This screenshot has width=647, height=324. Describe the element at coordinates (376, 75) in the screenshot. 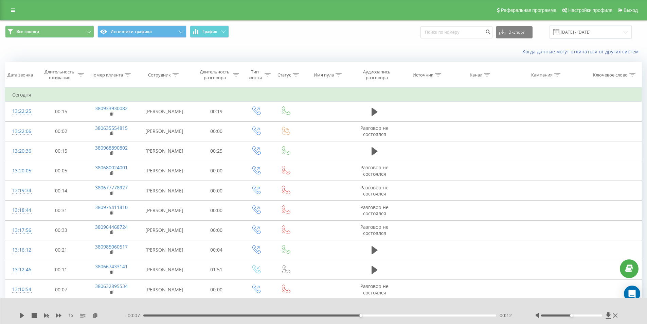

I see `div: Аудиозапись разговора` at that location.